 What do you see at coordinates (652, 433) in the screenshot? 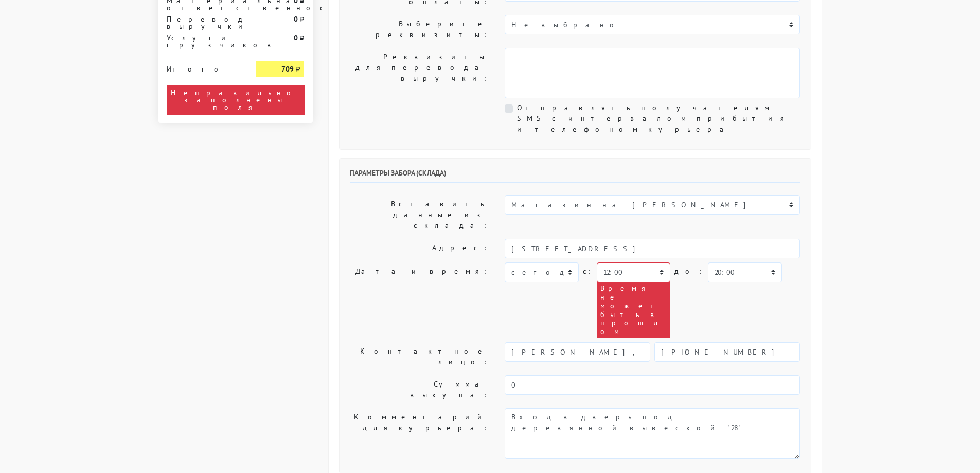
I see `textarea: Вход в дверь под деревянной вывеской "28"` at bounding box center [652, 433].